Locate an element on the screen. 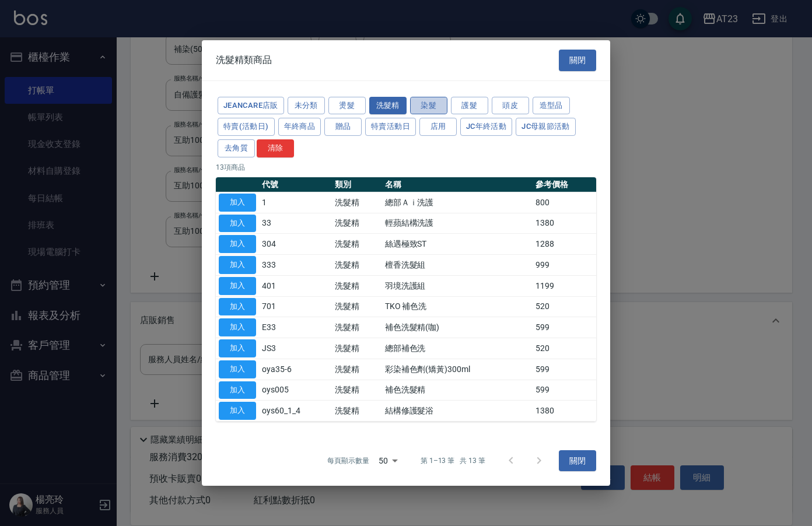 The image size is (812, 526). td: TKO 補色洗 is located at coordinates (457, 307).